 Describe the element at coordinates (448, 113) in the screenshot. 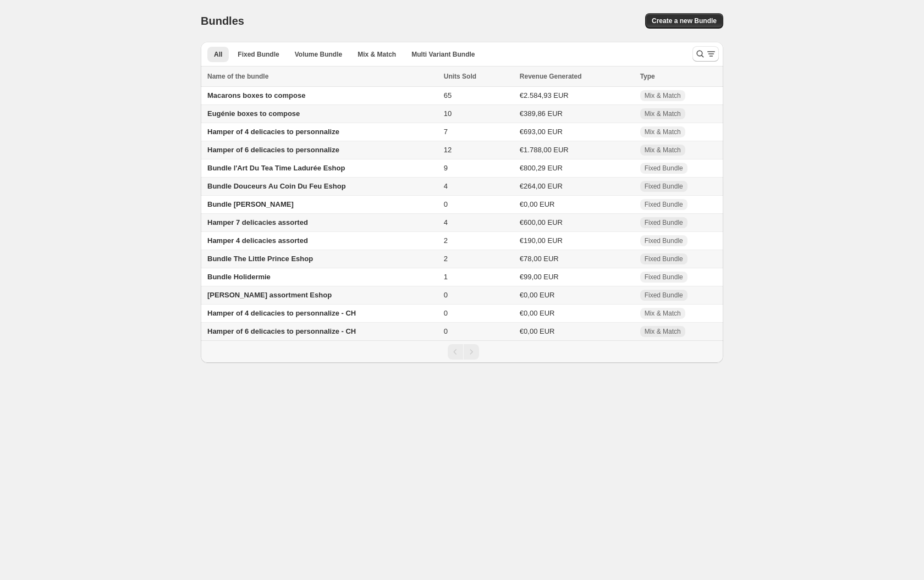

I see `span: 10` at that location.